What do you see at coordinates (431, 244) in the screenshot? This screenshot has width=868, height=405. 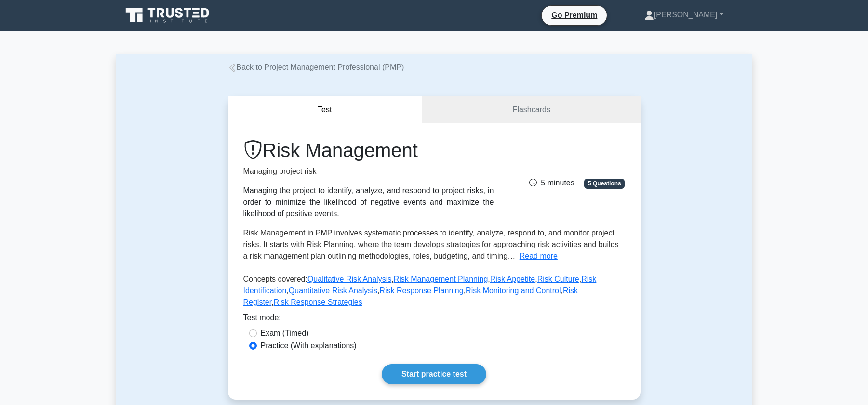 I see `span: Risk Management in PMP involves systematic processes to identify, analyze, respond to, and monito...` at bounding box center [431, 244].